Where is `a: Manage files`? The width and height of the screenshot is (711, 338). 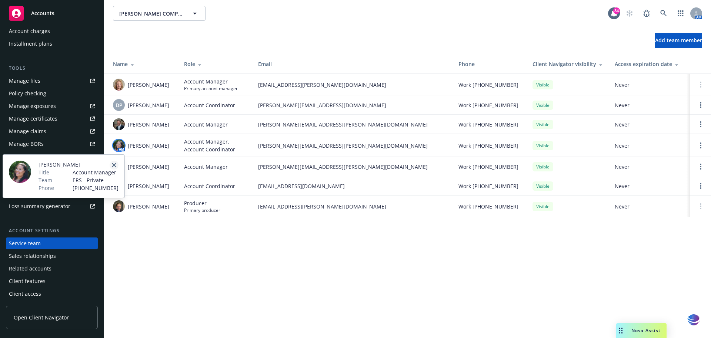
a: Manage files is located at coordinates (52, 81).